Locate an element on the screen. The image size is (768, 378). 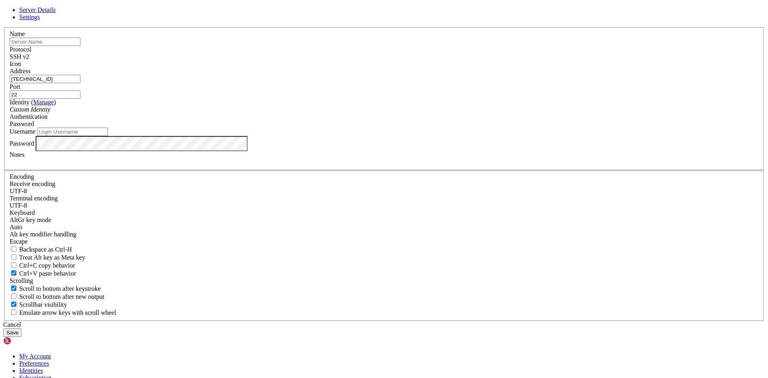
button: Save is located at coordinates (12, 333).